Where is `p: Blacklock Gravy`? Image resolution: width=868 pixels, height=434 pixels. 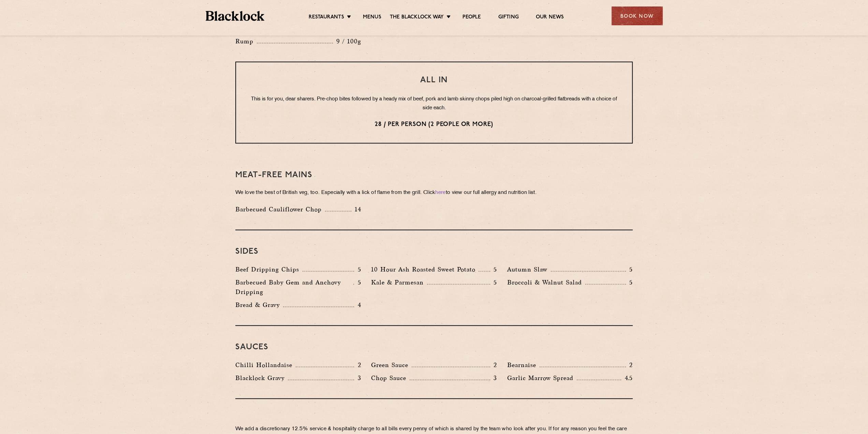
p: Blacklock Gravy is located at coordinates (262, 378).